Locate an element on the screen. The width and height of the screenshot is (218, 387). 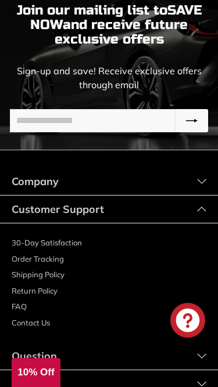
a: Order Tracking is located at coordinates (38, 260).